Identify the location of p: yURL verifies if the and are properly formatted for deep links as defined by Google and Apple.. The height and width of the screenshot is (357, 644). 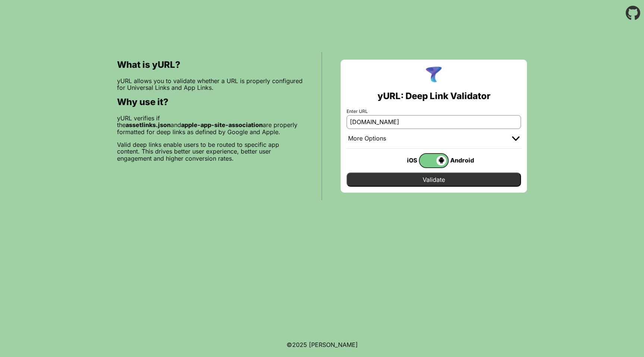
(210, 125).